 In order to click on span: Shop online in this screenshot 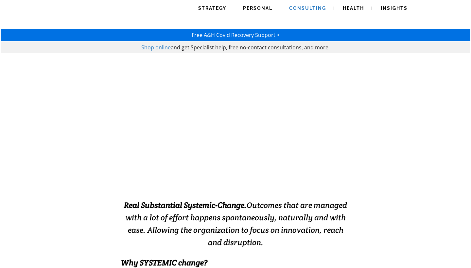, I will do `click(156, 47)`.